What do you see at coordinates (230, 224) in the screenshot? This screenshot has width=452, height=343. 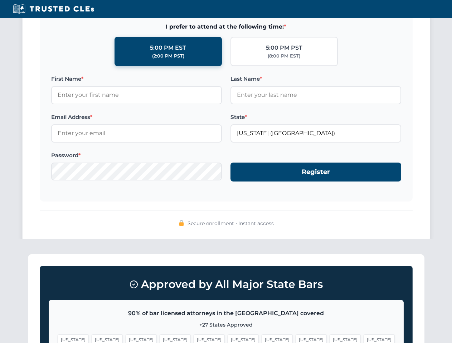 I see `span: Secure enrollment • Instant access` at bounding box center [230, 224].